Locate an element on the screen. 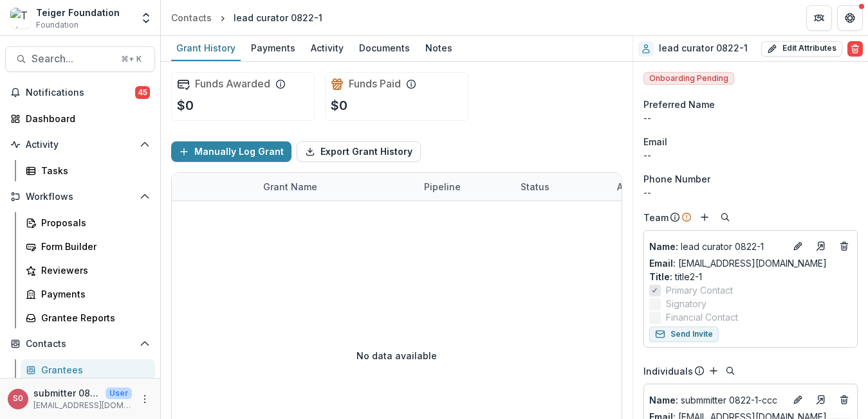 Image resolution: width=868 pixels, height=419 pixels. a: Proposals is located at coordinates (87, 222).